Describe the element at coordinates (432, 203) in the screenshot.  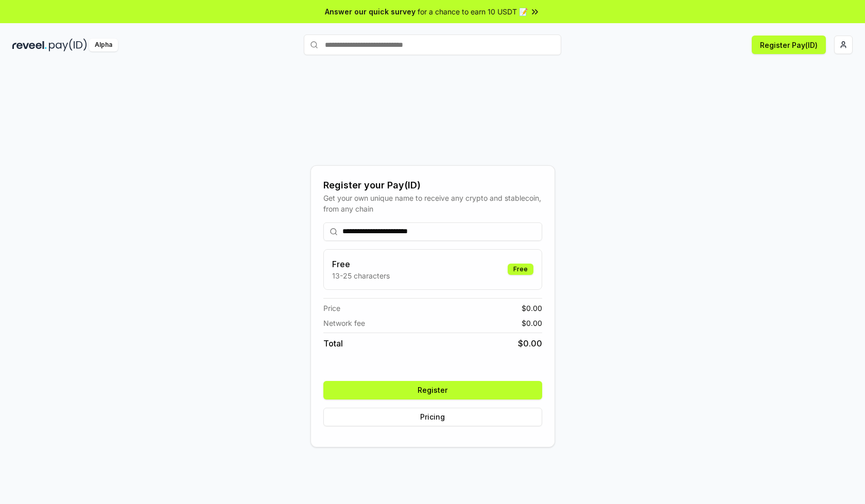
I see `div: Get your own unique name to receive any crypto and stablecoin, from any chain` at that location.